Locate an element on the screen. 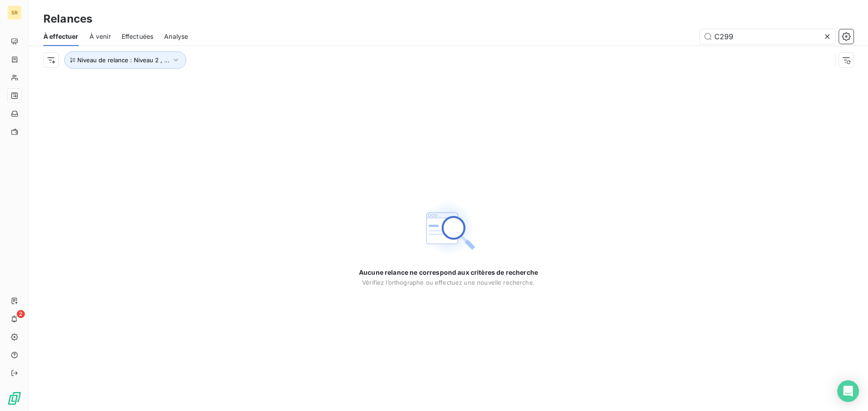  div: SR is located at coordinates (14, 12).